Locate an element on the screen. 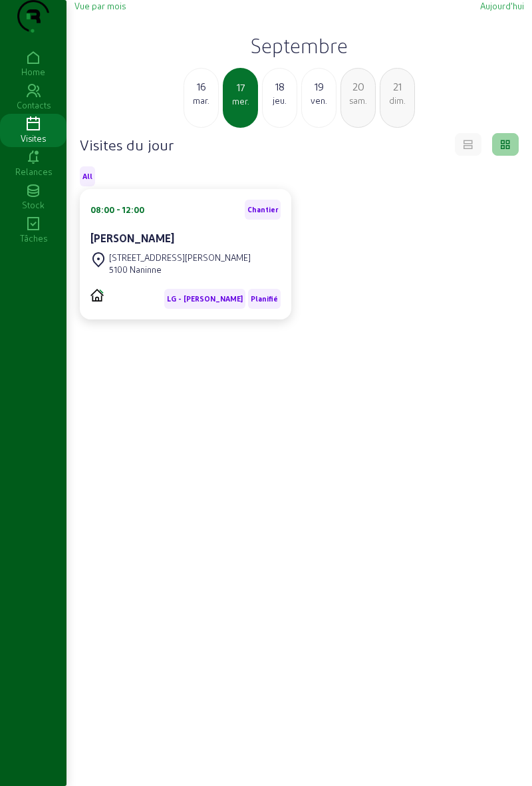 This screenshot has height=786, width=532. span: All is located at coordinates (87, 176).